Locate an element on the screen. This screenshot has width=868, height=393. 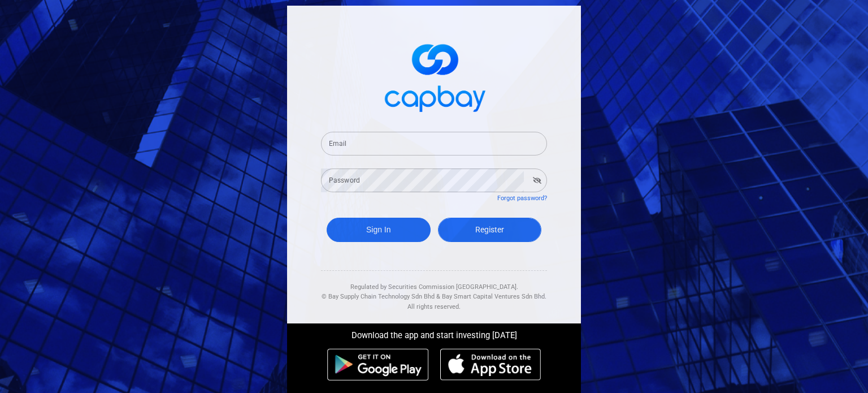
a: Forgot password? is located at coordinates (523, 197).